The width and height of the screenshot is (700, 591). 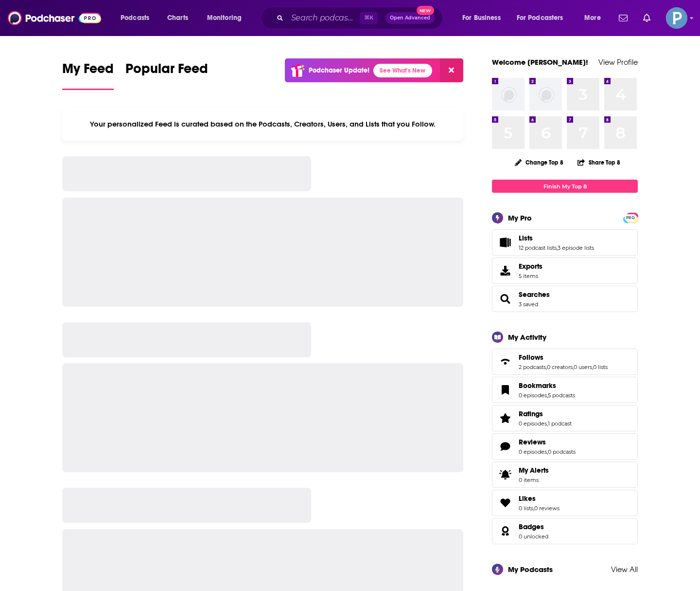 I want to click on button: Open AdvancedNew, so click(x=410, y=18).